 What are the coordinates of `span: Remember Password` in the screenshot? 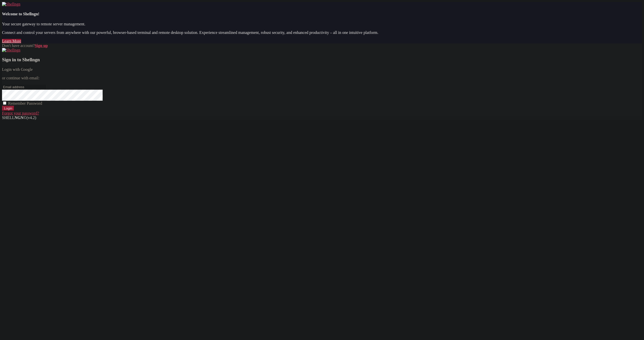 It's located at (25, 103).